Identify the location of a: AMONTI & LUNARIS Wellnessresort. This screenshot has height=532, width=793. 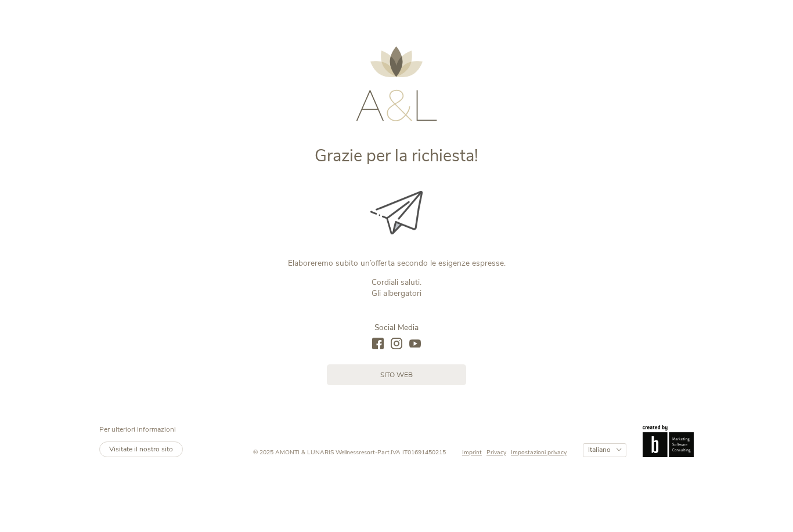
(396, 83).